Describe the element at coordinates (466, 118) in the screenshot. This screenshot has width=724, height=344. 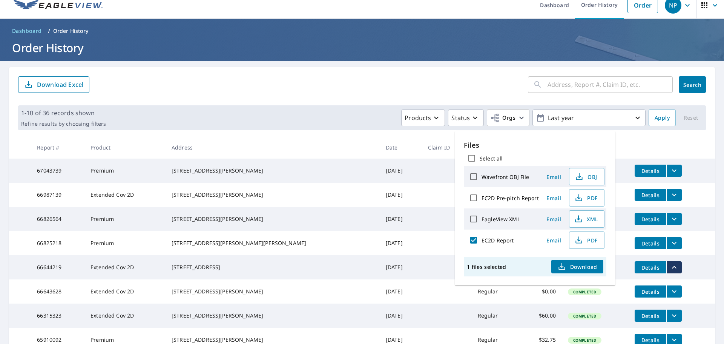
I see `button: Status` at that location.